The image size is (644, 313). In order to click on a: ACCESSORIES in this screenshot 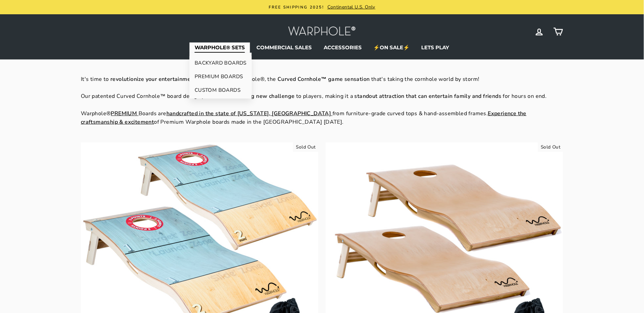, I will do `click(343, 47)`.